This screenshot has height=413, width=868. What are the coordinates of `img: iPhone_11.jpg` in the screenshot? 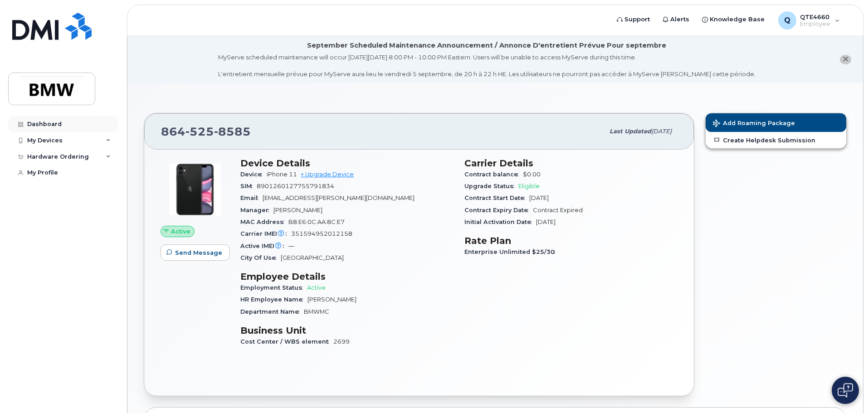 It's located at (195, 190).